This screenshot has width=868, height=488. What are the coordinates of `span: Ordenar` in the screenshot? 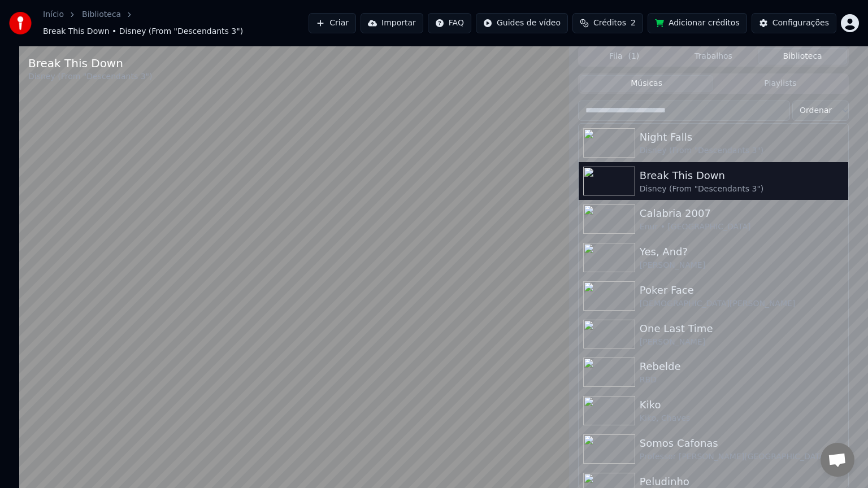 It's located at (815, 111).